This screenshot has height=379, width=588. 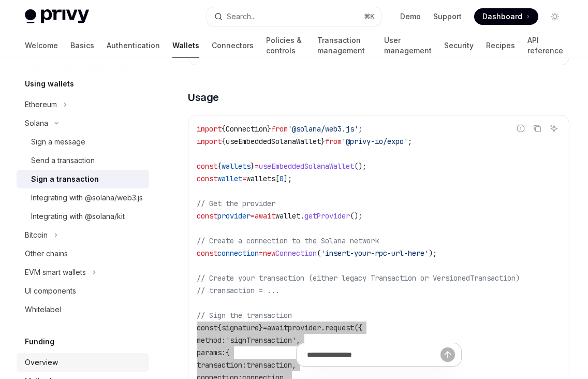 What do you see at coordinates (83, 142) in the screenshot?
I see `a: Sign a message` at bounding box center [83, 142].